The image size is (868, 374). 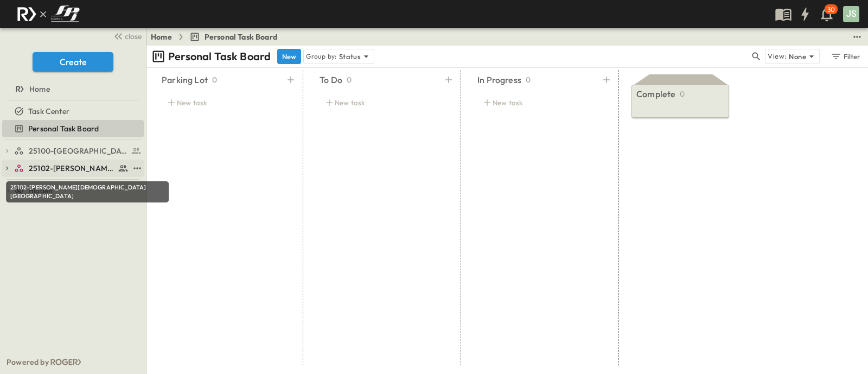 What do you see at coordinates (133, 36) in the screenshot?
I see `span: close` at bounding box center [133, 36].